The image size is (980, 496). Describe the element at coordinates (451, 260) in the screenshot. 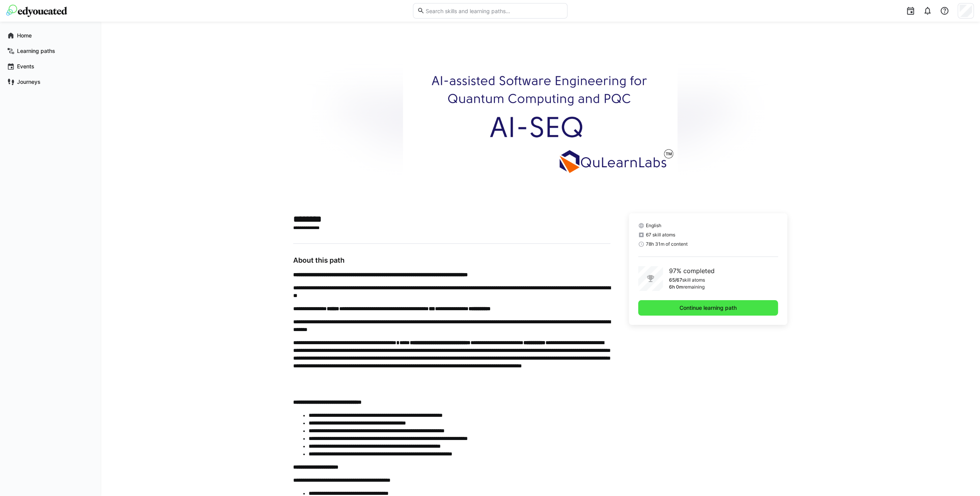

I see `h3: About this path` at that location.